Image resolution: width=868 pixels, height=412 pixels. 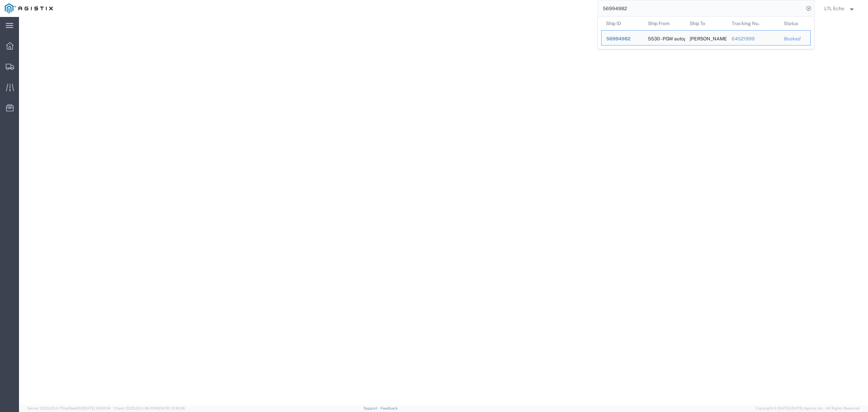 I want to click on button: LTL Echo, so click(x=842, y=9).